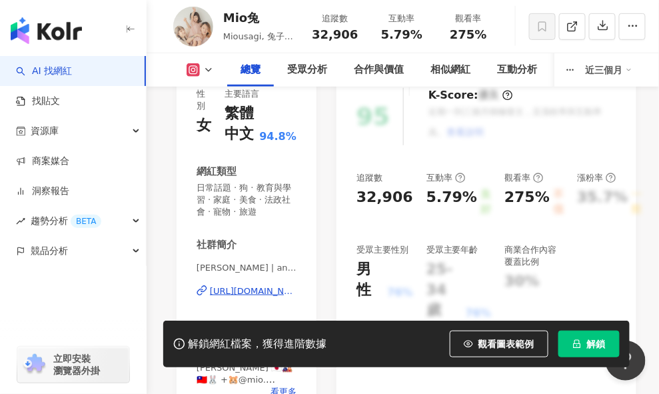 This screenshot has width=659, height=394. What do you see at coordinates (250, 70) in the screenshot?
I see `div: 總覽` at bounding box center [250, 70].